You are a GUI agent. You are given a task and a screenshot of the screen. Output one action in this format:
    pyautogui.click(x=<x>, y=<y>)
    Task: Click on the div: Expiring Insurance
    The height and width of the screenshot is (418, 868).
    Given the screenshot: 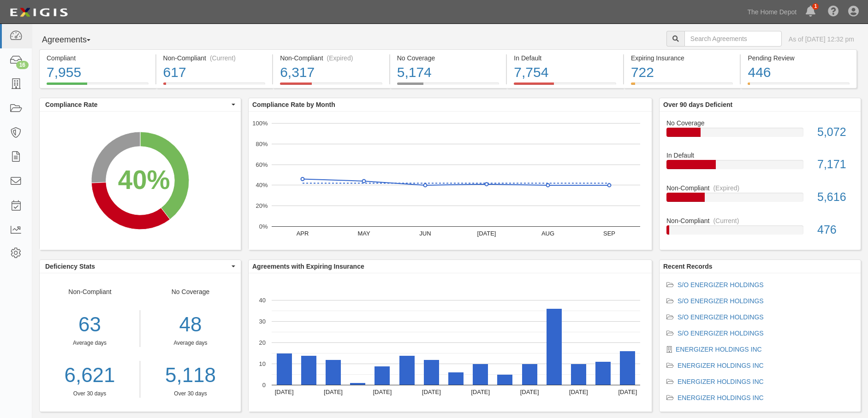 What is the action you would take?
    pyautogui.click(x=682, y=58)
    